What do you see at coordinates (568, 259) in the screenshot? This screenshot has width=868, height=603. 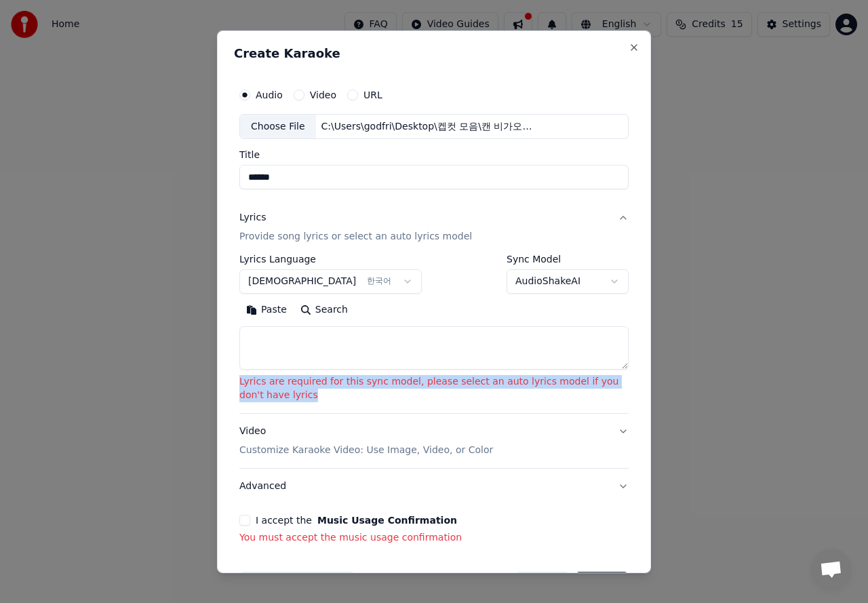 I see `label: Sync Model` at bounding box center [568, 259].